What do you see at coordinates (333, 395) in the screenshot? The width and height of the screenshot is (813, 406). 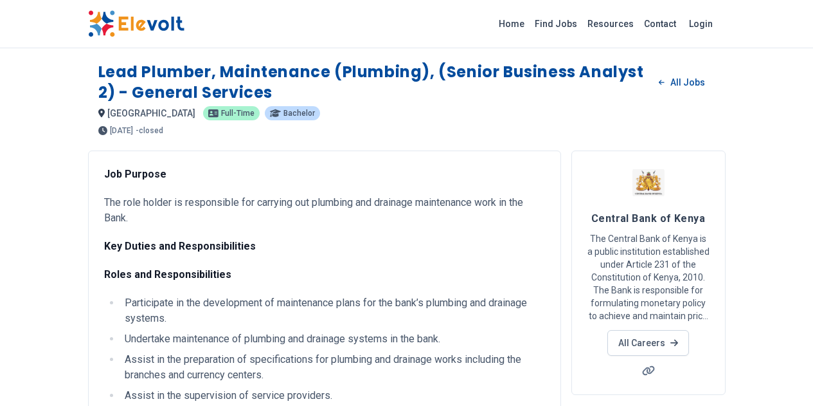 I see `li: Assist in the supervision of service providers.` at bounding box center [333, 395].